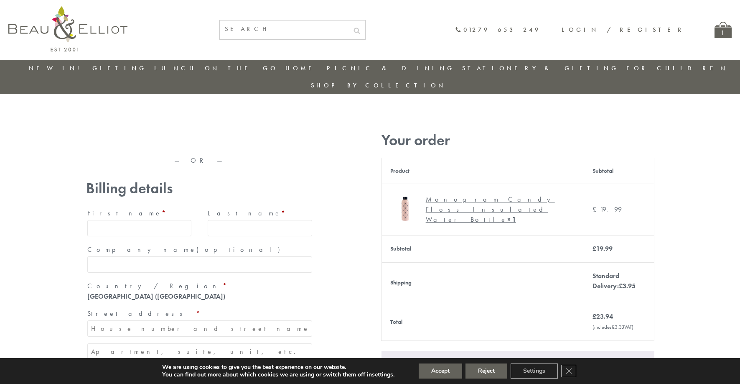 The height and width of the screenshot is (384, 740). Describe the element at coordinates (260, 213) in the screenshot. I see `label: Last name` at that location.